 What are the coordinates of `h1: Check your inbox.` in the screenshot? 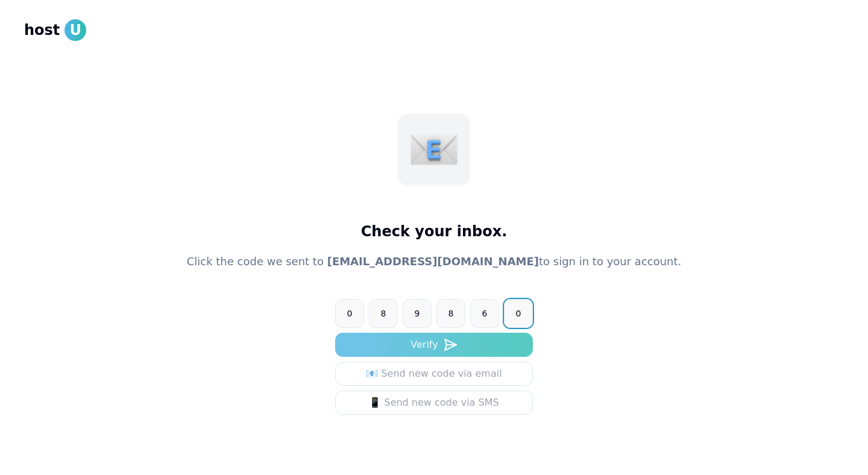 It's located at (434, 232).